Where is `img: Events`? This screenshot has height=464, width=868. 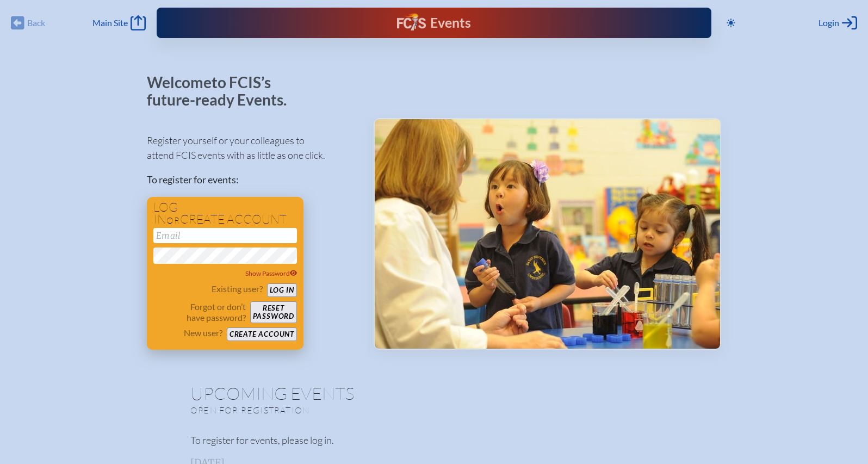
img: Events is located at coordinates (547, 233).